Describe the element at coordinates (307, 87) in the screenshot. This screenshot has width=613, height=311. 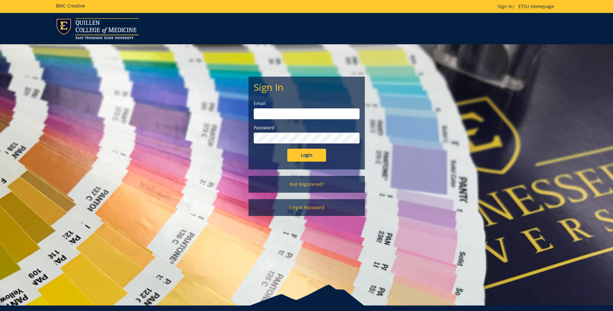
I see `h2: Sign In` at that location.